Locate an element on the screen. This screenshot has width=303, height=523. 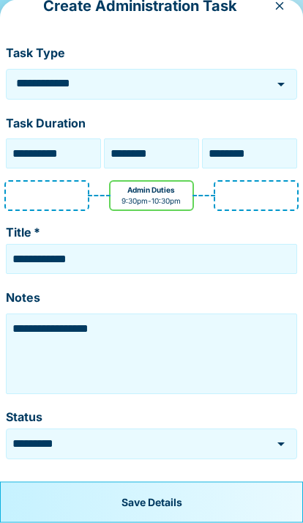
input: Choose time, selected time is 10:30 PM is located at coordinates (250, 154).